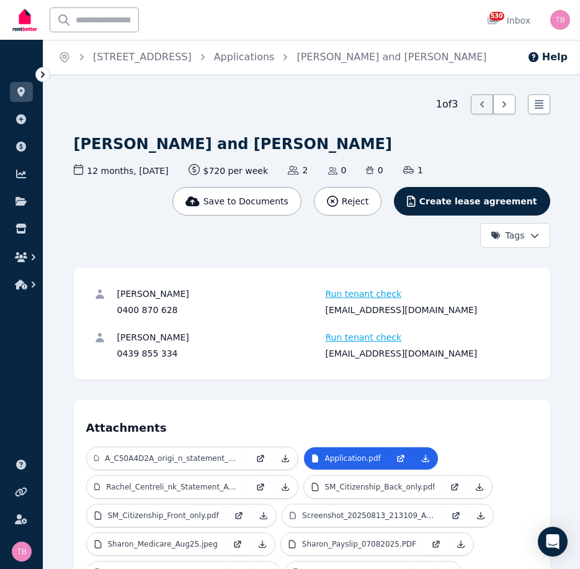 The image size is (580, 569). Describe the element at coordinates (163, 544) in the screenshot. I see `p: Sharon_Medicare_Aug25.jpeg` at that location.